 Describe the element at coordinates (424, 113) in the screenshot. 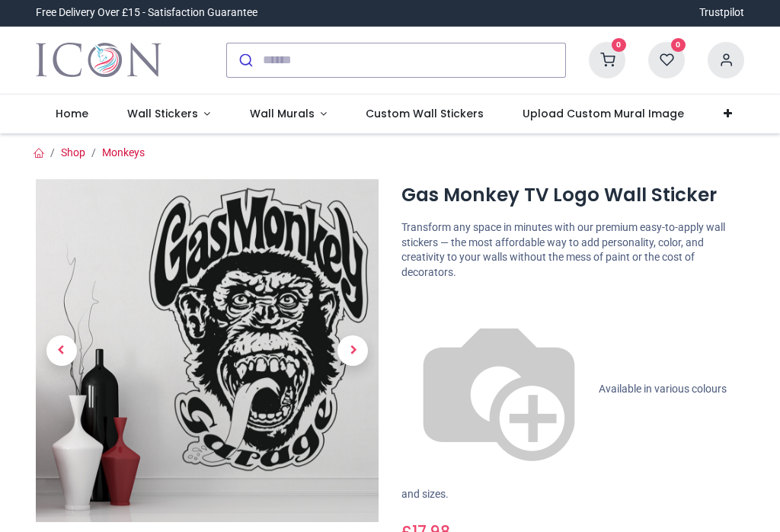

I see `span: Custom Wall Stickers` at that location.